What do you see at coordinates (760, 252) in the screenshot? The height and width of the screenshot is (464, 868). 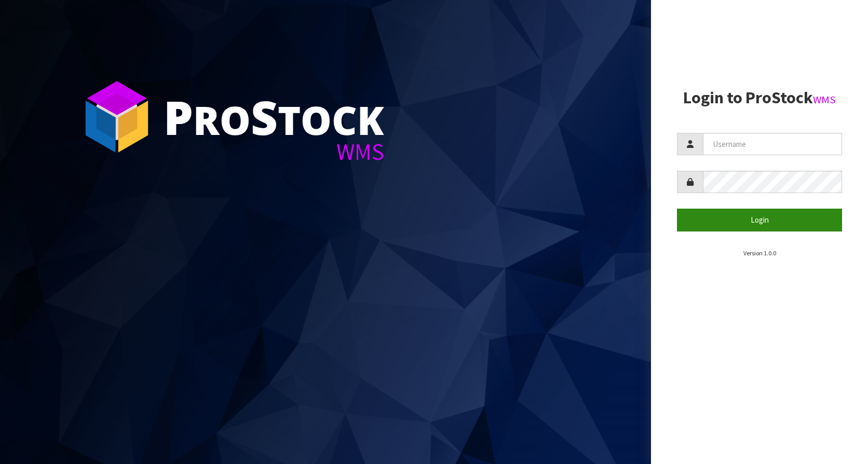 I see `small: Version 1.0.0` at bounding box center [760, 252].